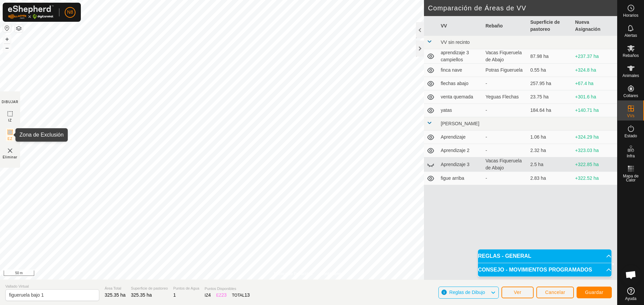  Describe the element at coordinates (240, 295) in the screenshot. I see `div: TOTAL` at that location.